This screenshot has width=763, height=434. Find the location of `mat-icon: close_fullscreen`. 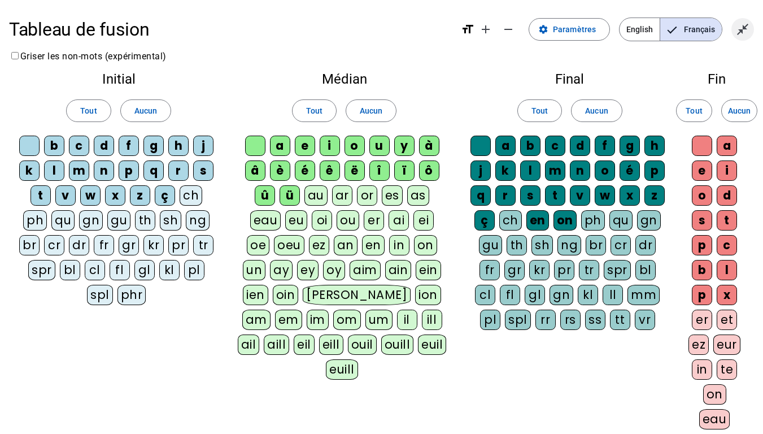

mat-icon: close_fullscreen is located at coordinates (743, 29).